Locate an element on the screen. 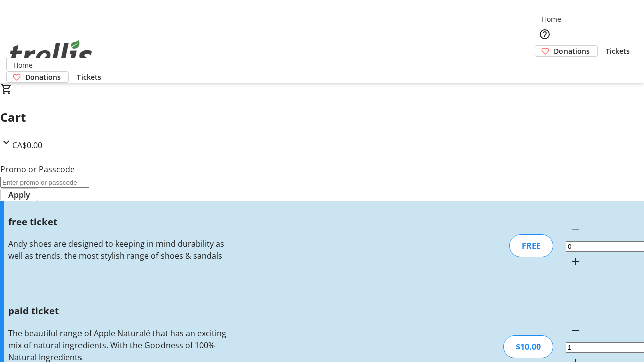  span: Apply is located at coordinates (19, 195).